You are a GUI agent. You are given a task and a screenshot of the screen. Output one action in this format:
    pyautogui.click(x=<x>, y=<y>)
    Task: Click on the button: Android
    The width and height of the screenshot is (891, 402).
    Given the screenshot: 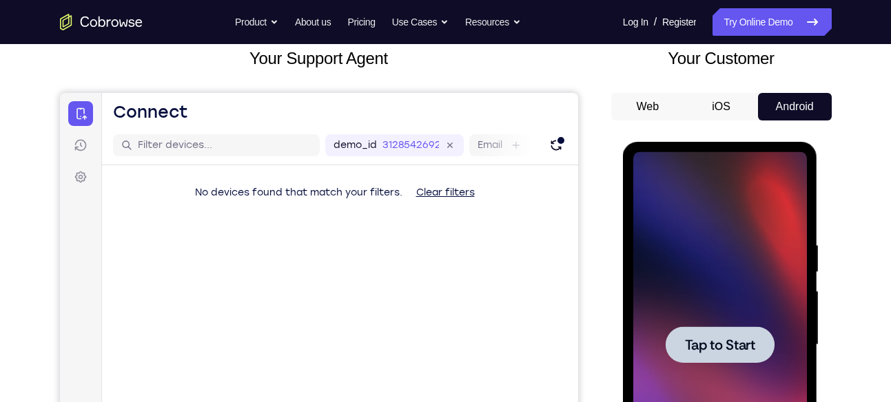 What is the action you would take?
    pyautogui.click(x=794, y=107)
    